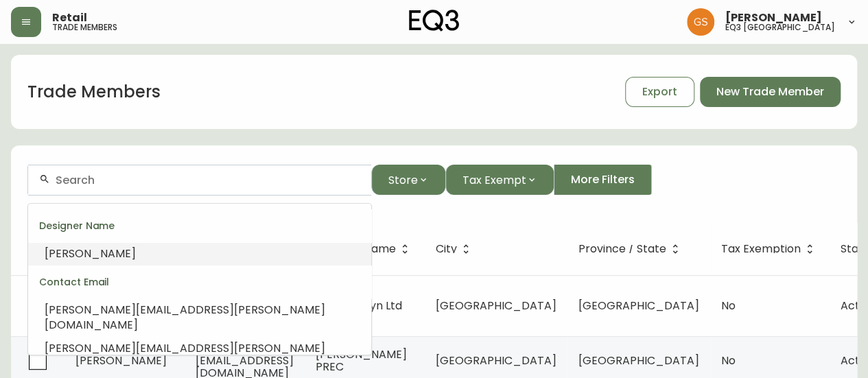 This screenshot has width=868, height=378. What do you see at coordinates (770, 92) in the screenshot?
I see `span: New Trade Member` at bounding box center [770, 92].